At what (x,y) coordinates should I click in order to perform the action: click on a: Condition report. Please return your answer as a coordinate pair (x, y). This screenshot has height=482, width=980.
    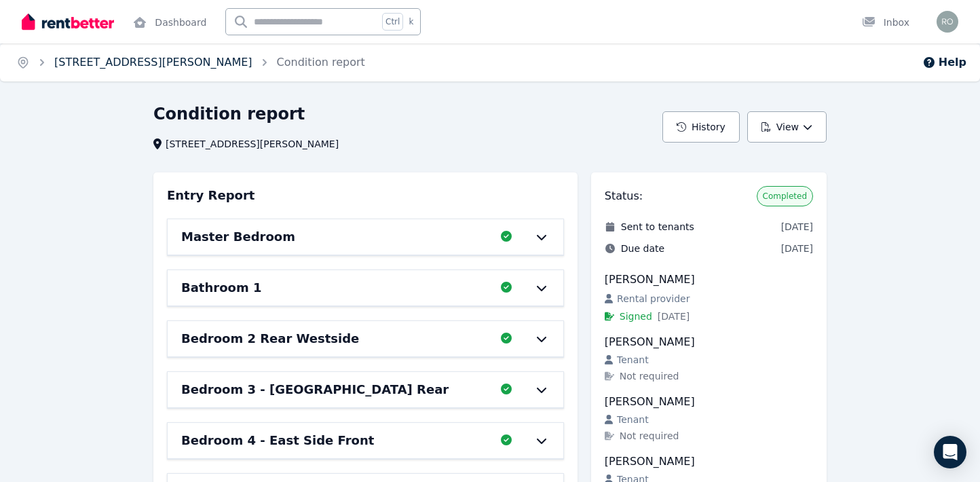
    Looking at the image, I should click on (321, 62).